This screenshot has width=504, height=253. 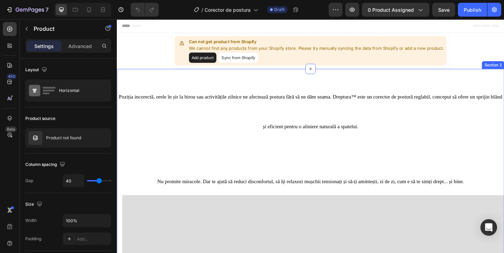 What do you see at coordinates (63, 29) in the screenshot?
I see `p: Product` at bounding box center [63, 29].